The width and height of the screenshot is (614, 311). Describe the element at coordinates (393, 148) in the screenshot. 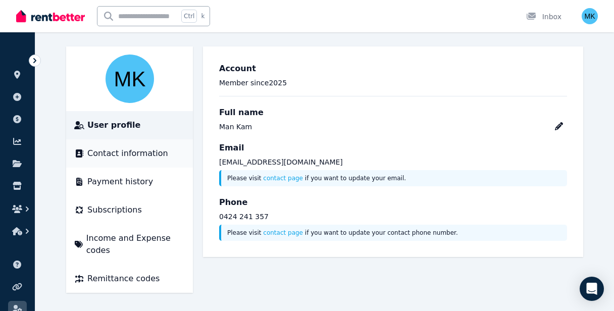

I see `h3: Email` at that location.